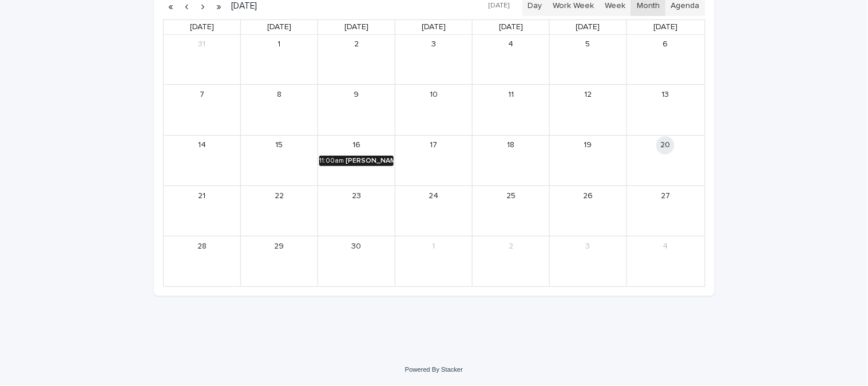 This screenshot has width=868, height=386. I want to click on a: September 6, 2025, so click(666, 45).